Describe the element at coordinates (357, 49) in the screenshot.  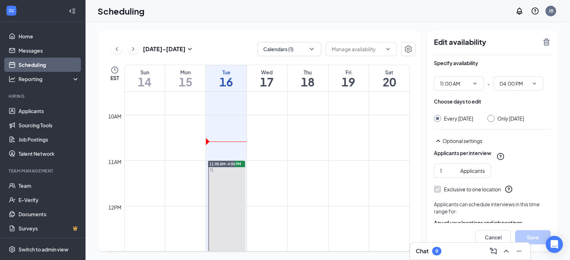
I see `input: Manage availability` at that location.